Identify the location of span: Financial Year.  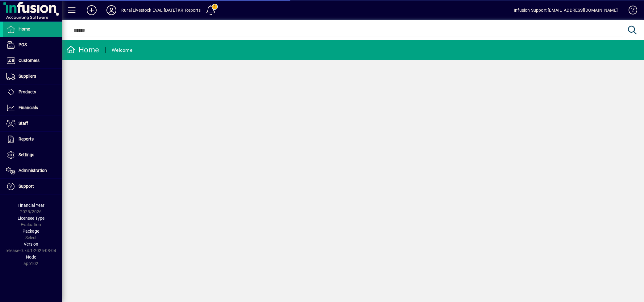
(31, 206).